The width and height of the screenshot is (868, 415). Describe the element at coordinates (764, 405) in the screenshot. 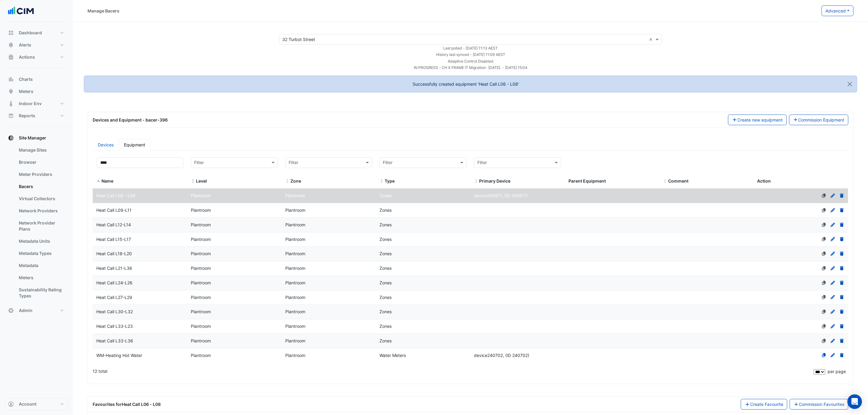

I see `button: Create Favourite` at that location.